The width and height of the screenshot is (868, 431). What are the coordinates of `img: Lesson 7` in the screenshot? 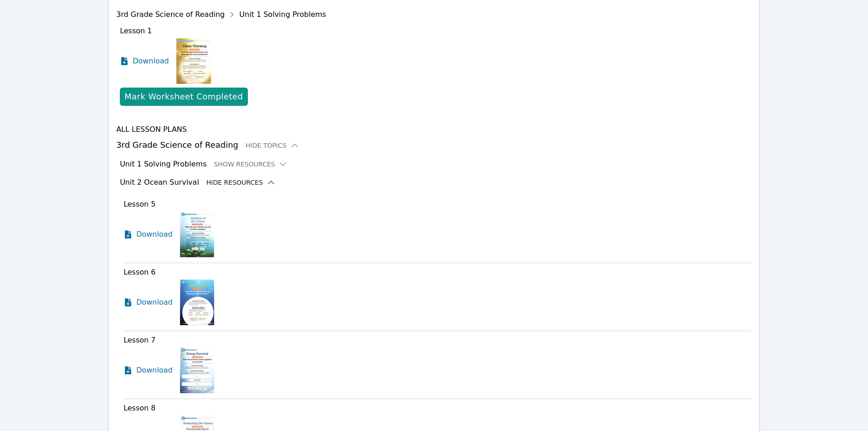 It's located at (197, 370).